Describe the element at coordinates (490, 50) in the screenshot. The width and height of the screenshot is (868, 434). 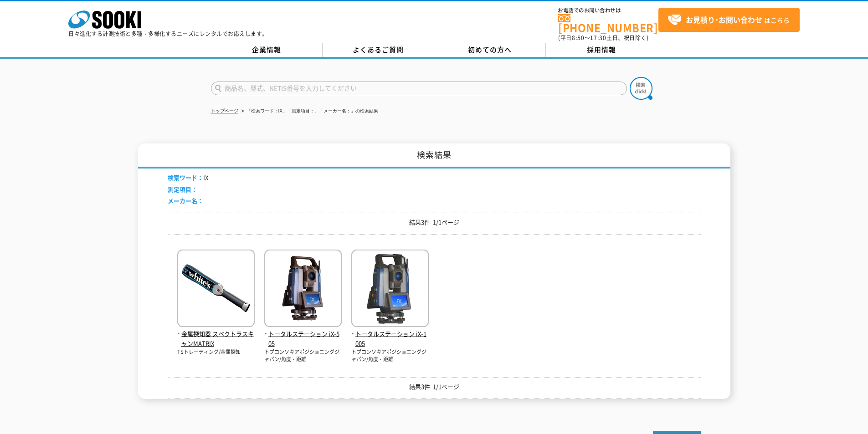
I see `a: 初めての方へ` at that location.